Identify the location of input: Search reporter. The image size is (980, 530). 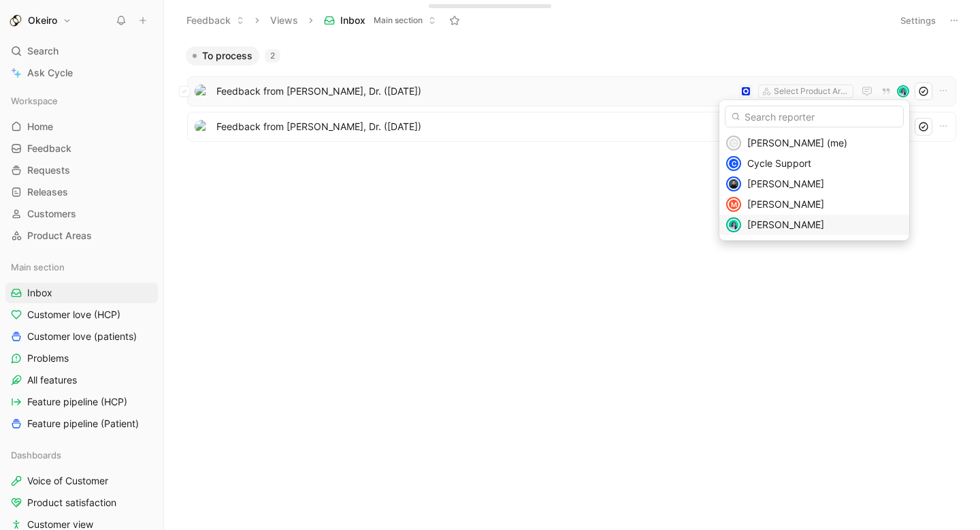
(814, 116).